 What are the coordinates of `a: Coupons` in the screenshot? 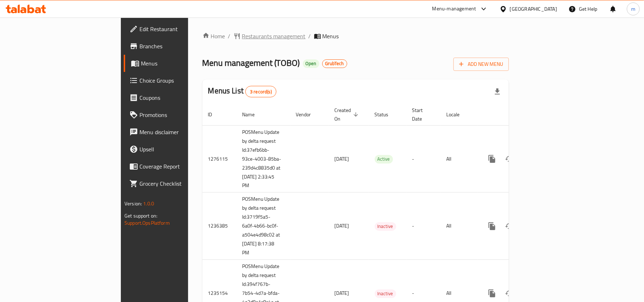 It's located at (176, 98).